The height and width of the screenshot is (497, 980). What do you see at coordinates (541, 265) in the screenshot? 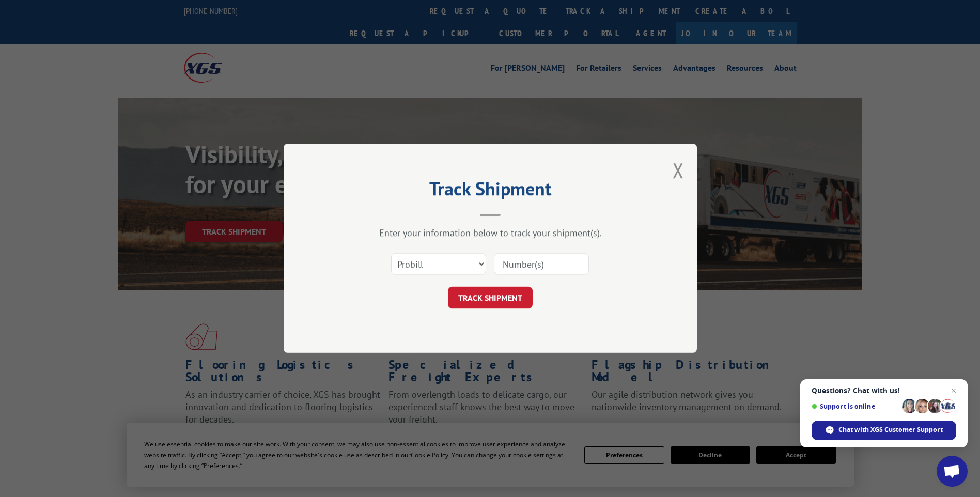
I see `input: Number(s)` at bounding box center [541, 265].